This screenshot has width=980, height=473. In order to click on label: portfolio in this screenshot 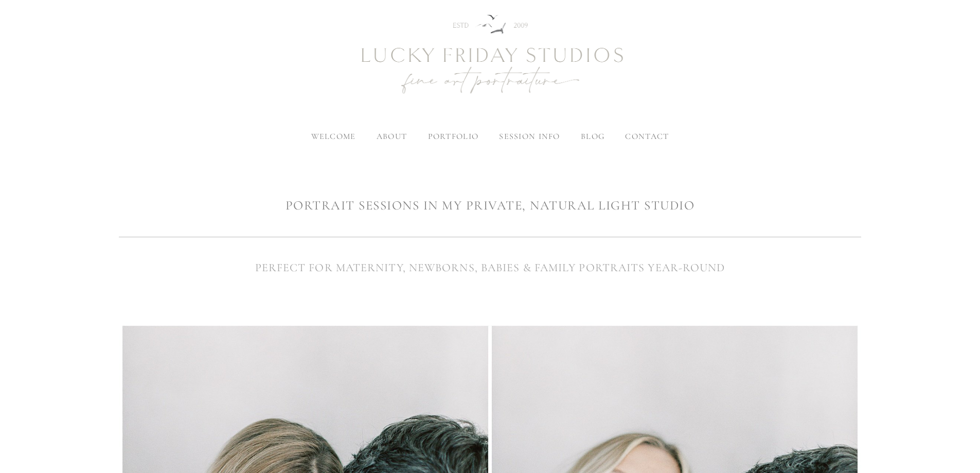, I will do `click(453, 137)`.